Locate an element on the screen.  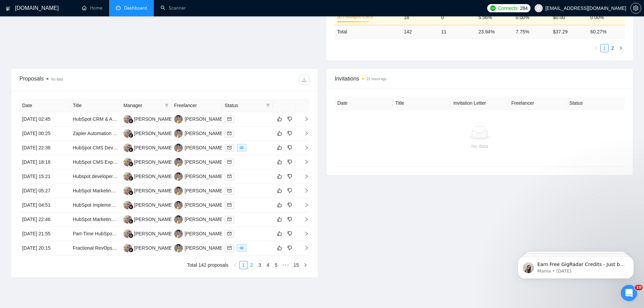
td: HubSpot Implementation Specialist for Porcelain Enamel Sign Company is located at coordinates (95, 206).